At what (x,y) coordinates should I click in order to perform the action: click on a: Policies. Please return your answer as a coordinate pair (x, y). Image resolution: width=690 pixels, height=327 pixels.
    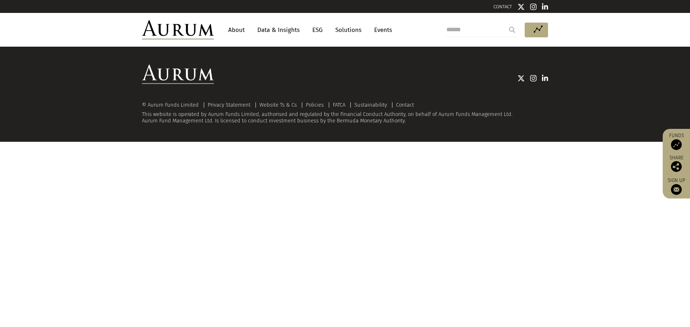
    Looking at the image, I should click on (315, 105).